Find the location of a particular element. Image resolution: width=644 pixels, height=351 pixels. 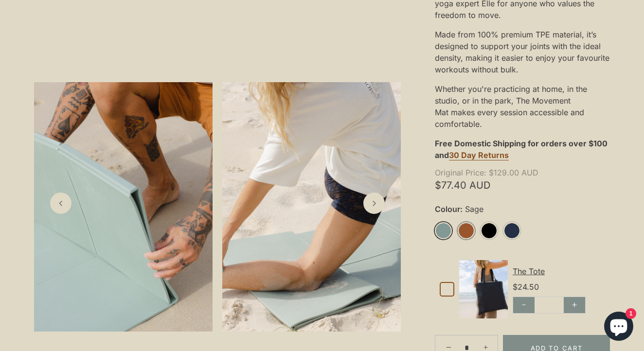

a: Black is located at coordinates (489, 231).